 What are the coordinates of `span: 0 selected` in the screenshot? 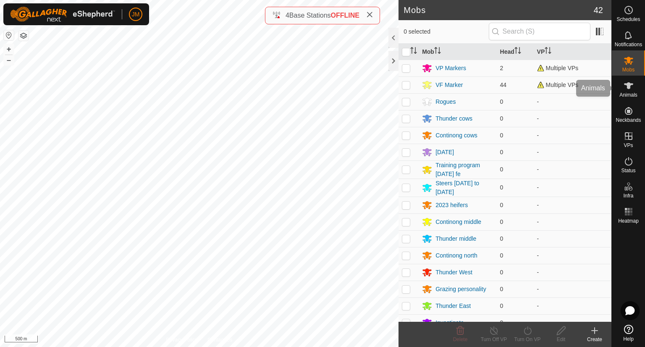 It's located at (446, 32).